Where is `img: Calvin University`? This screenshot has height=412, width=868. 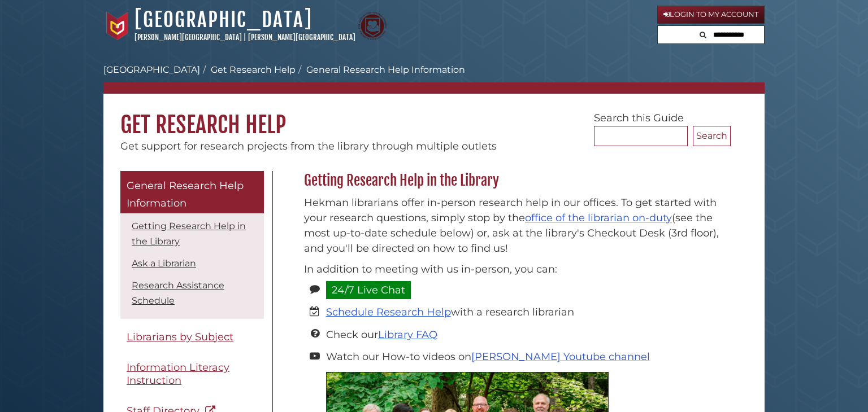
img: Calvin University is located at coordinates (117, 26).